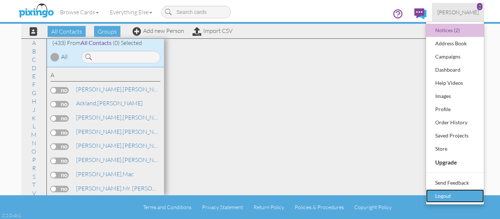  Describe the element at coordinates (455, 136) in the screenshot. I see `a: Saved Projects` at that location.